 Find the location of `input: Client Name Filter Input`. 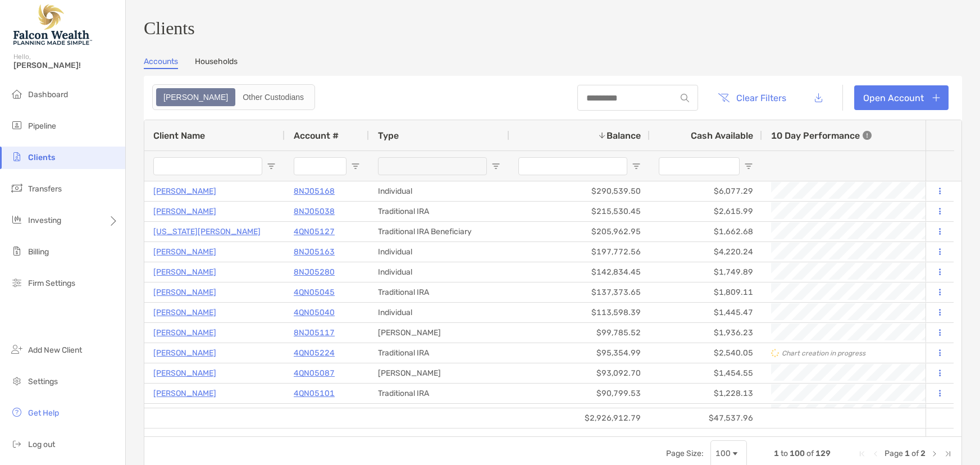

input: Client Name Filter Input is located at coordinates (208, 166).